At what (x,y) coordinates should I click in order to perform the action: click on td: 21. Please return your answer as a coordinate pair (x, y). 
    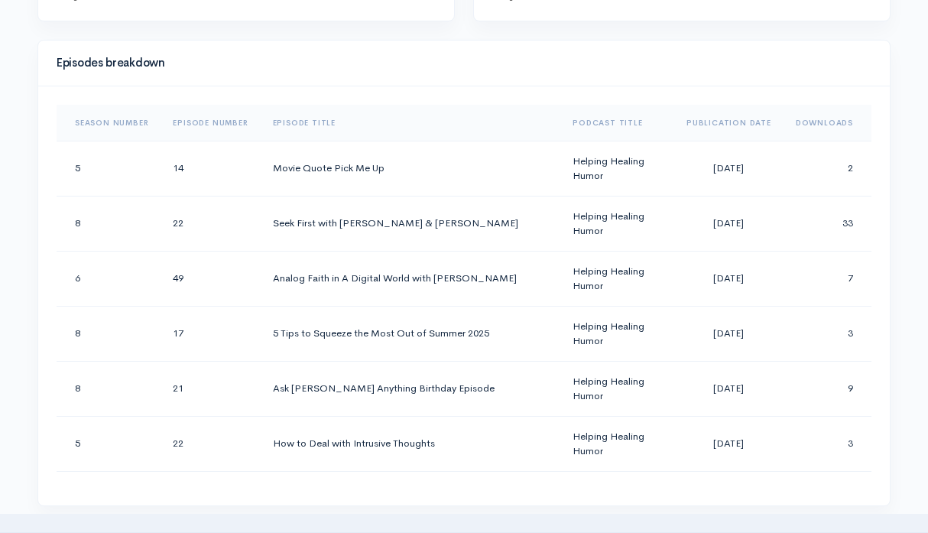
    Looking at the image, I should click on (210, 388).